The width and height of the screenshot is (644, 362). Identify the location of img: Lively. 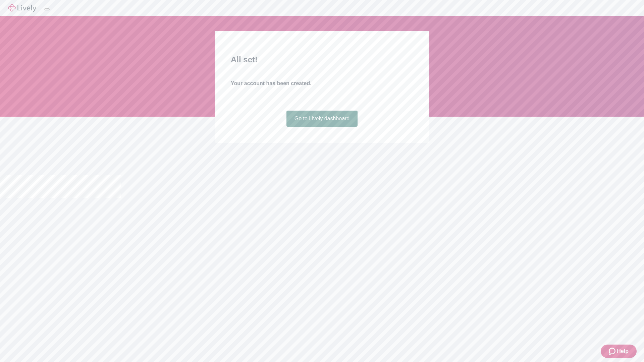
(22, 8).